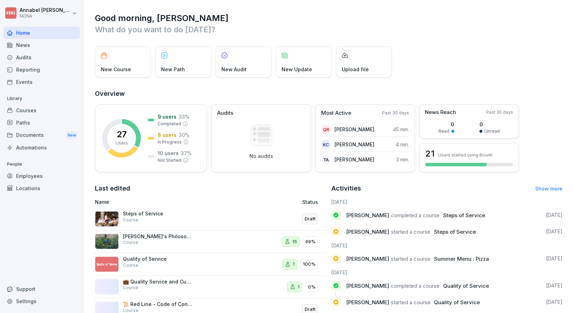  What do you see at coordinates (346, 188) in the screenshot?
I see `h2: Activities` at bounding box center [346, 188].